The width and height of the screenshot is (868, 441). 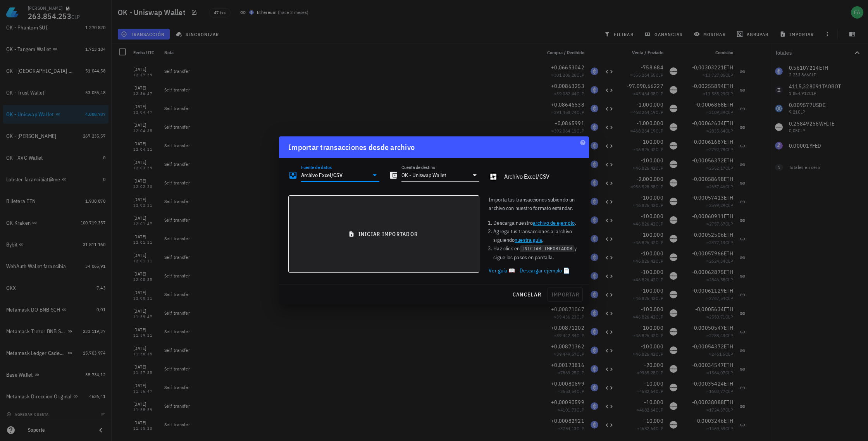 I want to click on label: Cuenta de destino, so click(x=418, y=167).